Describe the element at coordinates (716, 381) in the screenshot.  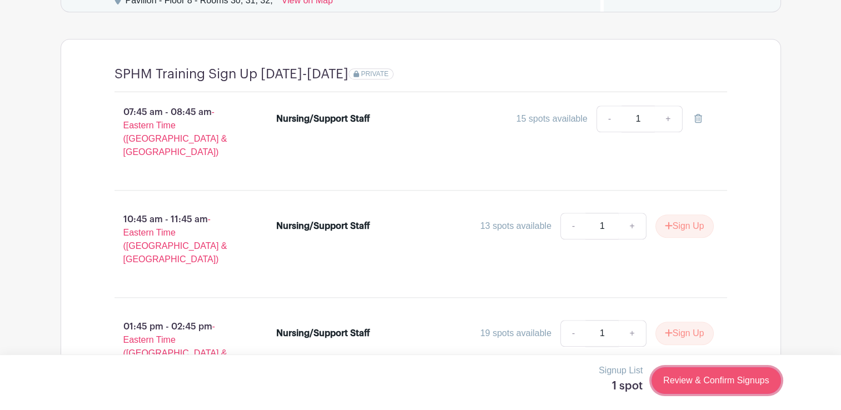
I see `a: Review & Confirm Signups` at that location.